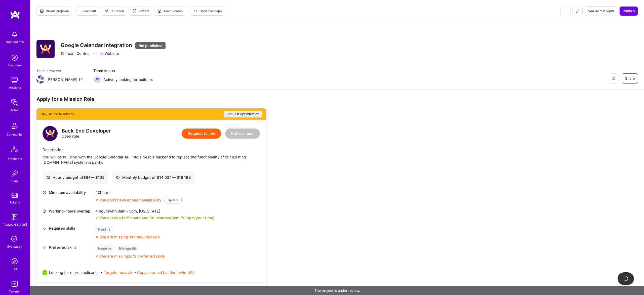  What do you see at coordinates (68, 211) in the screenshot?
I see `div: Working-hours overlap` at bounding box center [68, 211].